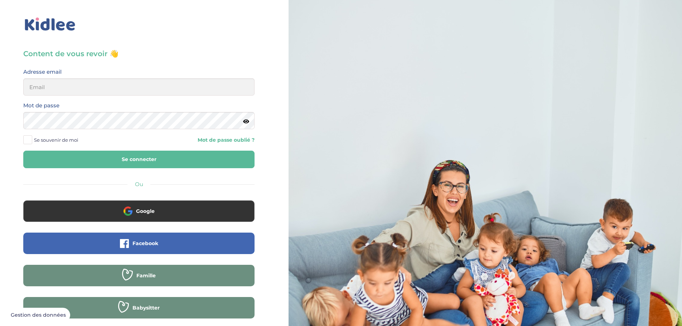  What do you see at coordinates (139, 243) in the screenshot?
I see `button: Facebook` at bounding box center [139, 243].